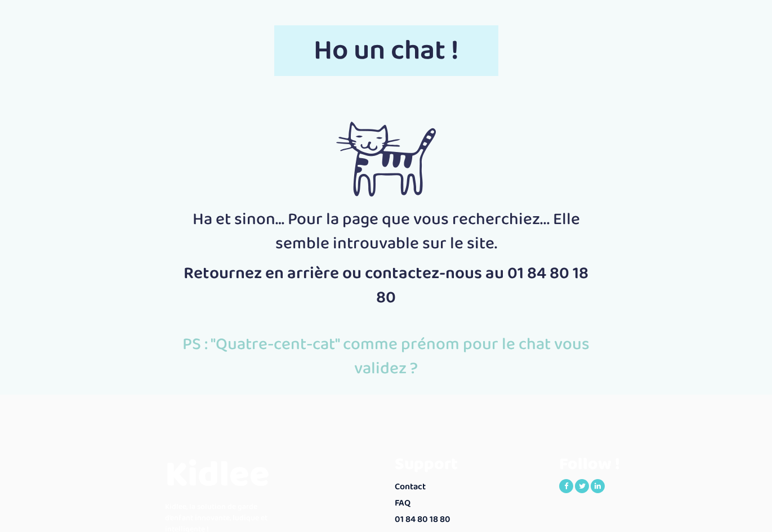 The width and height of the screenshot is (772, 532). Describe the element at coordinates (386, 51) in the screenshot. I see `span: Ho un chat !` at that location.